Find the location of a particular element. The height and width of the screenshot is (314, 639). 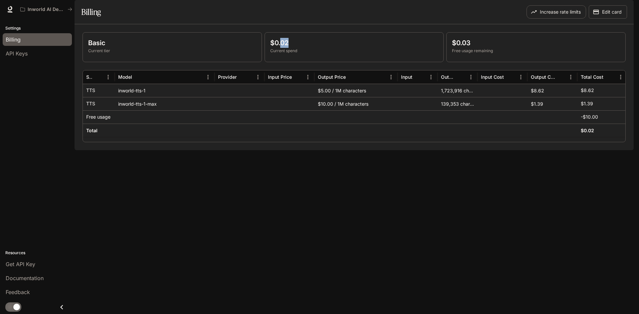

div: Input is located at coordinates (407, 77).